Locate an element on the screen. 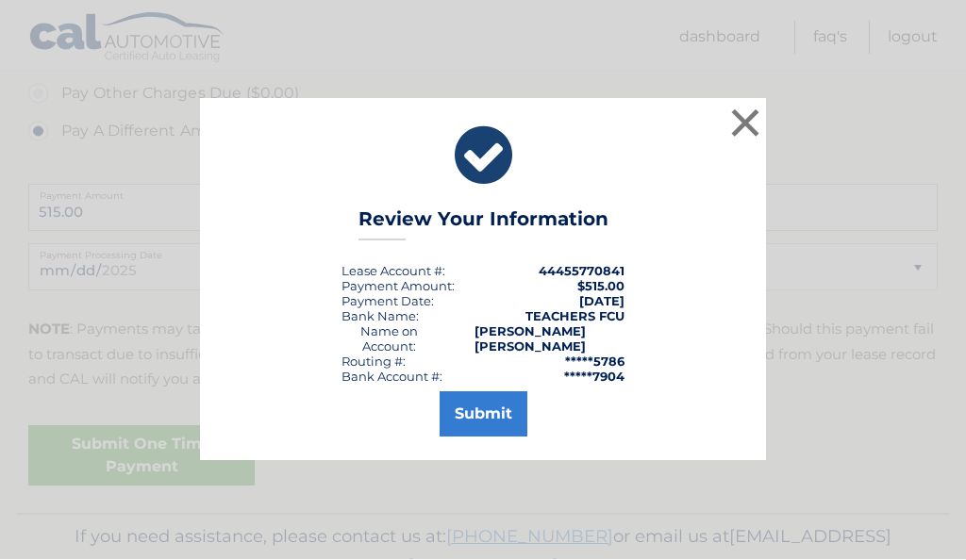 The width and height of the screenshot is (966, 560). div: Routing #: is located at coordinates (374, 362).